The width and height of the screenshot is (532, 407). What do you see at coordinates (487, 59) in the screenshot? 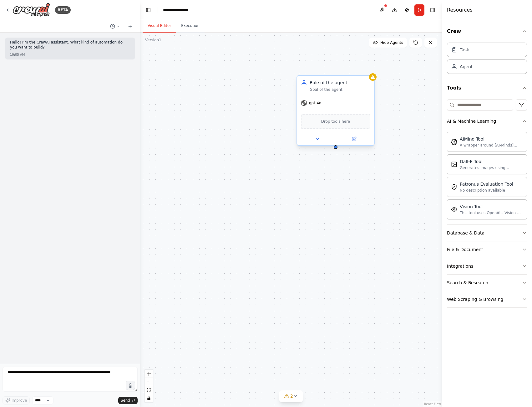
I see `div: Crew` at bounding box center [487, 59].